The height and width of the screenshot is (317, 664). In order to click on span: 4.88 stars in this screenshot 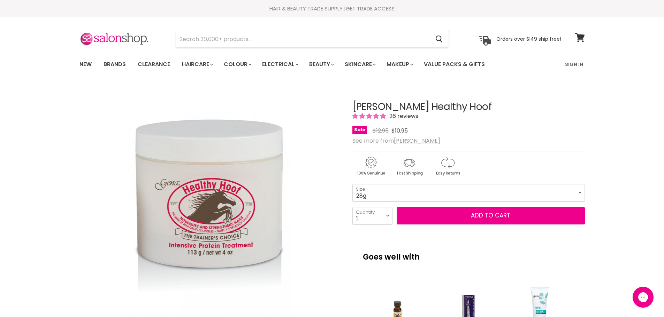, I will do `click(370, 116)`.